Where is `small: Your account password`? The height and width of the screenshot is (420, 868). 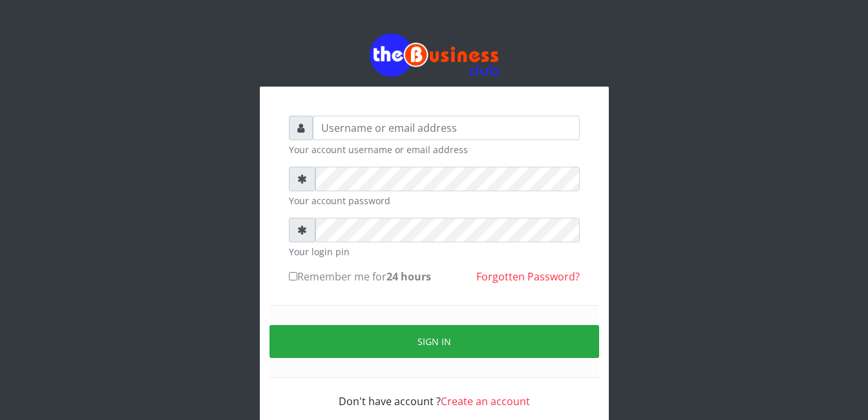
small: Your account password is located at coordinates (434, 200).